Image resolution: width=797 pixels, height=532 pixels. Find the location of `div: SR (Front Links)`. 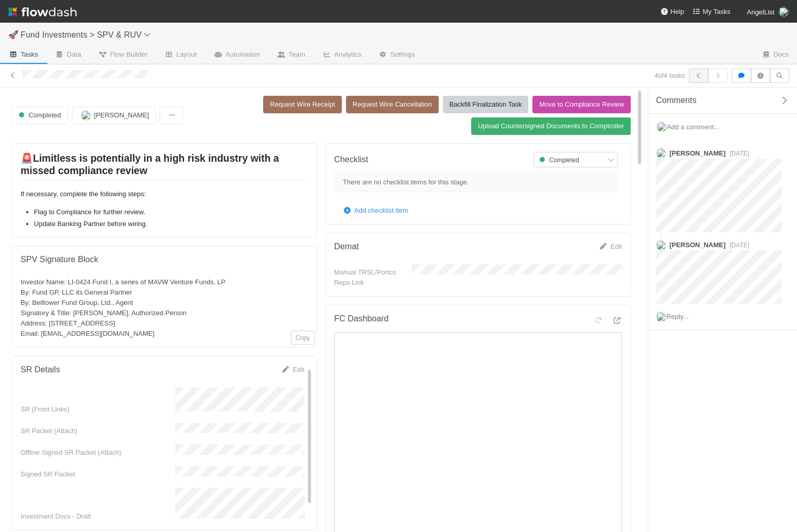

div: SR (Front Links) is located at coordinates (98, 410).